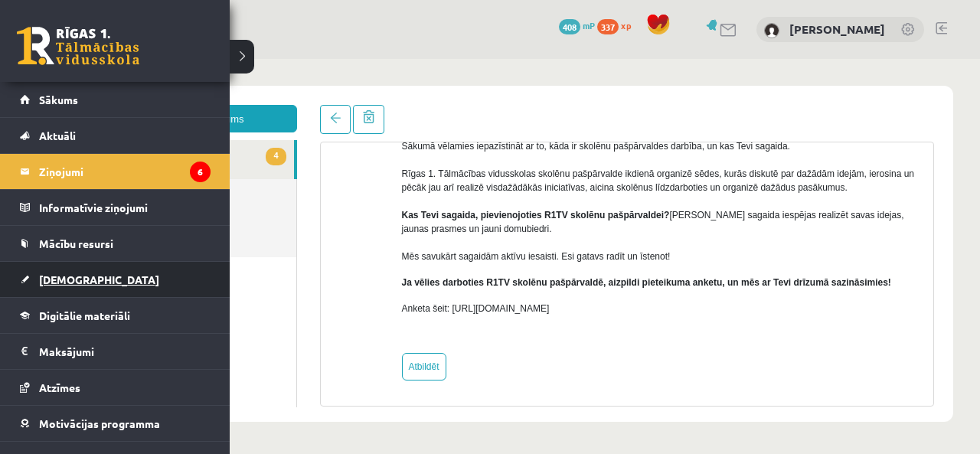 Image resolution: width=980 pixels, height=454 pixels. Describe the element at coordinates (100, 424) in the screenshot. I see `span: Motivācijas programma` at that location.